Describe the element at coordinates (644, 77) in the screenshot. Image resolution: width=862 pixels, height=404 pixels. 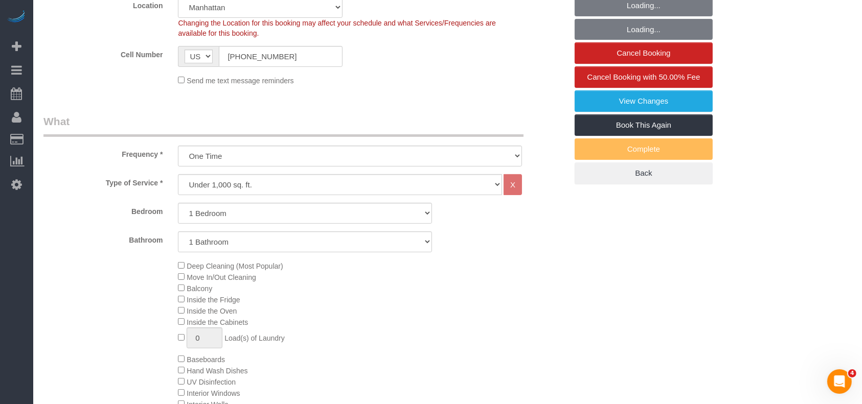
I see `span: Cancel Booking with 50.00% Fee` at that location.